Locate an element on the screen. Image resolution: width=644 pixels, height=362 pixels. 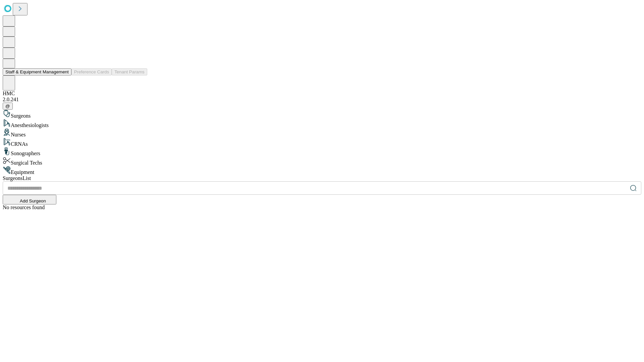
div: Equipment is located at coordinates (322, 170).